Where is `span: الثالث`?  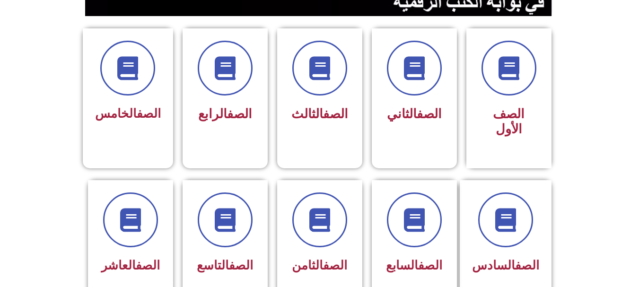
span: الثالث is located at coordinates (320, 114).